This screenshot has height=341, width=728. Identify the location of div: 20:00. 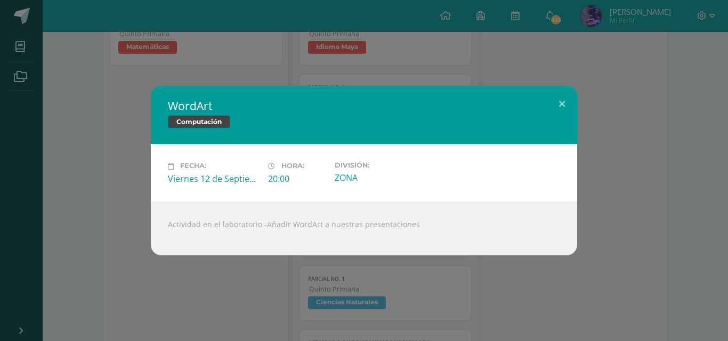
(297, 179).